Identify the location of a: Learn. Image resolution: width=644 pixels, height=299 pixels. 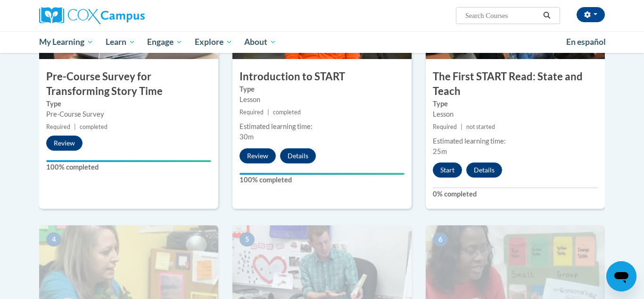
(120, 42).